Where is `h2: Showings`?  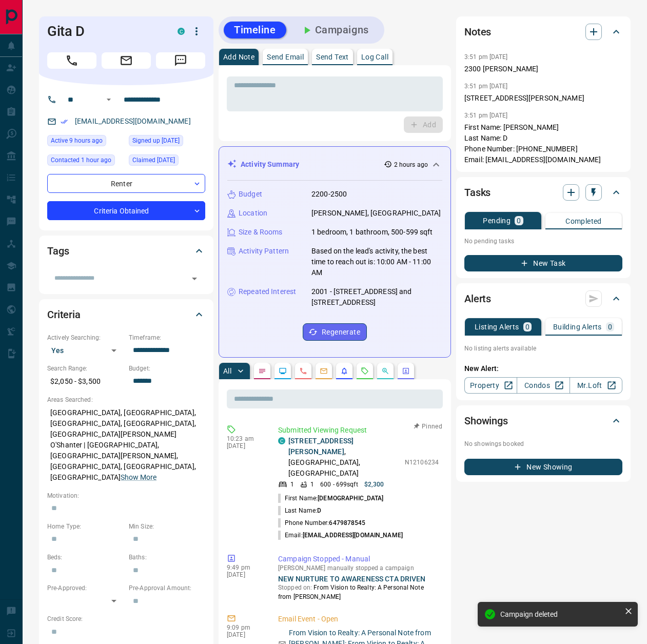
h2: Showings is located at coordinates (485, 420).